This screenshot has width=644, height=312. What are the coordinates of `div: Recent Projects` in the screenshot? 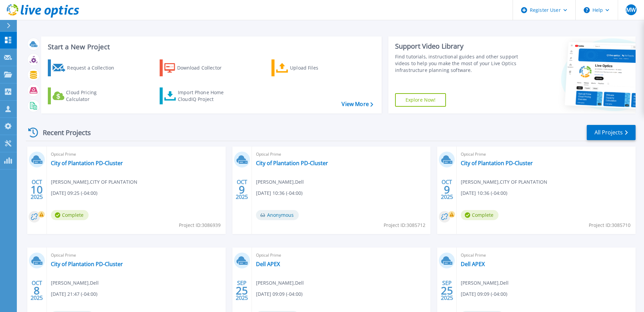 It's located at (63, 132).